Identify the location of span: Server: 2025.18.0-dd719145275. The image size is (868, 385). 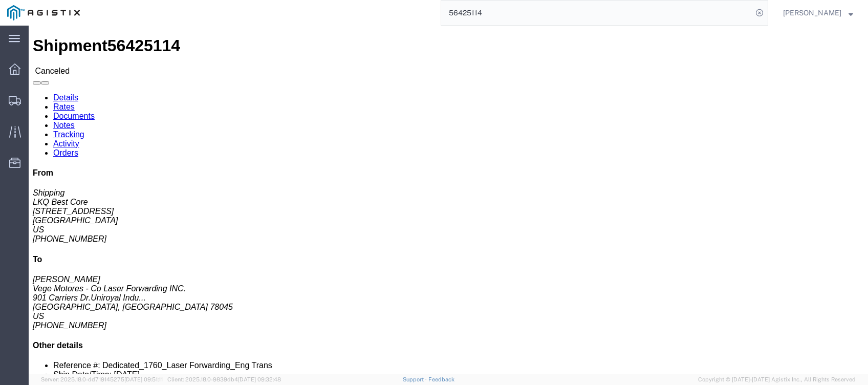
(102, 379).